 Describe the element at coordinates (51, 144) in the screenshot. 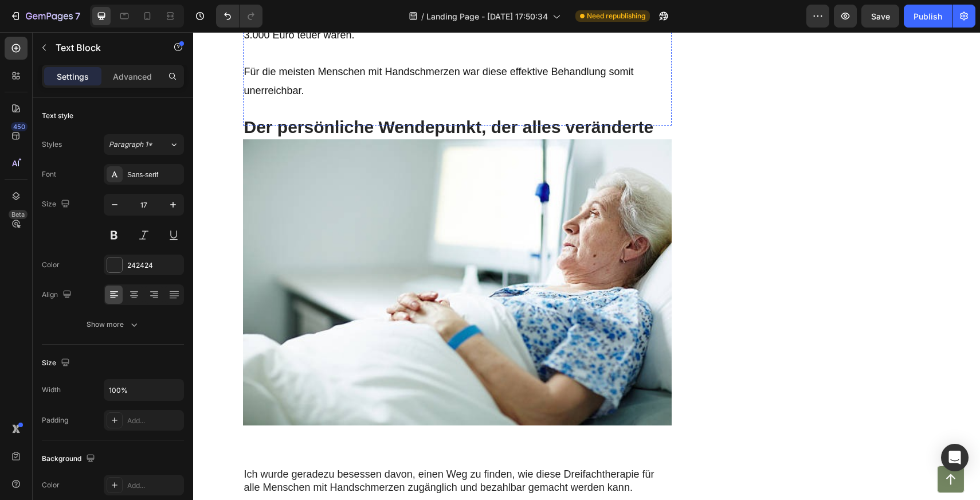

I see `div: Styles` at that location.